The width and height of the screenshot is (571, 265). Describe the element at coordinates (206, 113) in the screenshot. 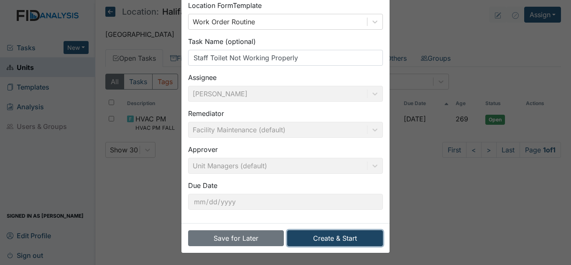

I see `label: Remediator` at that location.